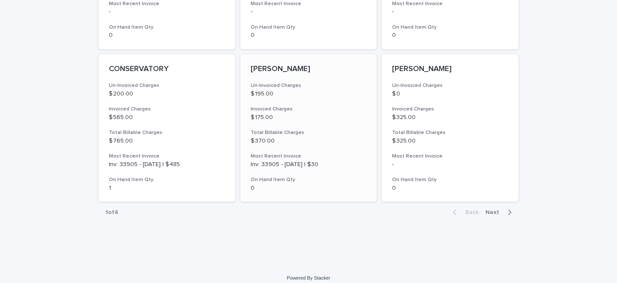 This screenshot has height=283, width=617. I want to click on p: $ 175.00, so click(308, 117).